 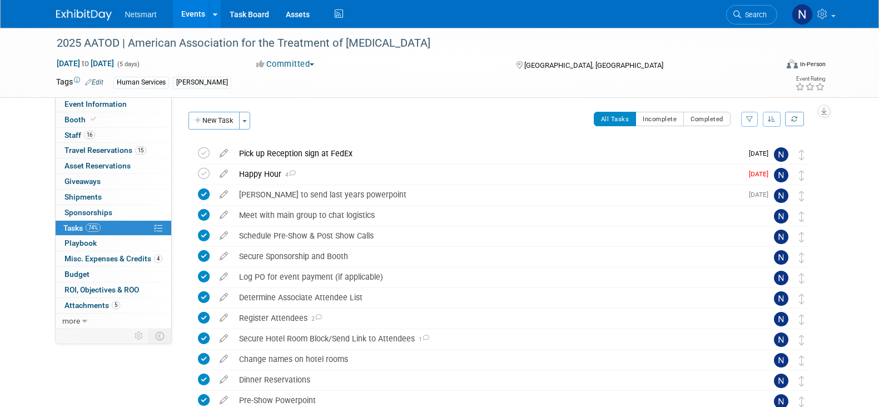 What do you see at coordinates (102, 290) in the screenshot?
I see `span: ROI, Objectives & ROO` at bounding box center [102, 290].